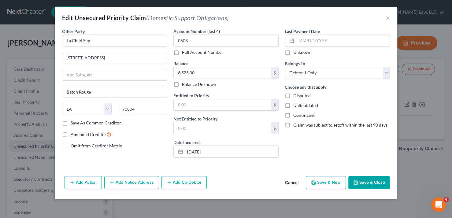  Describe the element at coordinates (191, 95) in the screenshot. I see `label: Entitled to Priority` at that location.